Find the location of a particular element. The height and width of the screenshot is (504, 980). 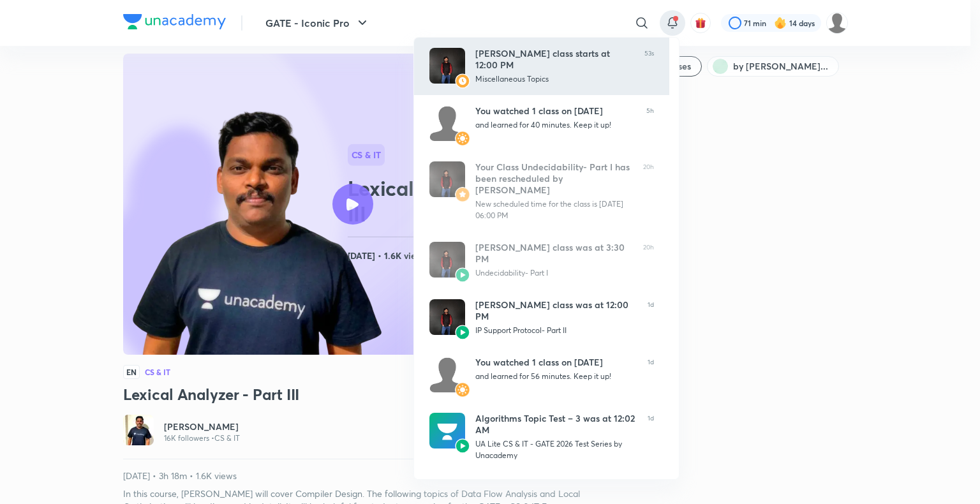

div: Algorithms Topic Test – 3 was at 12:02 AM is located at coordinates (557, 424).